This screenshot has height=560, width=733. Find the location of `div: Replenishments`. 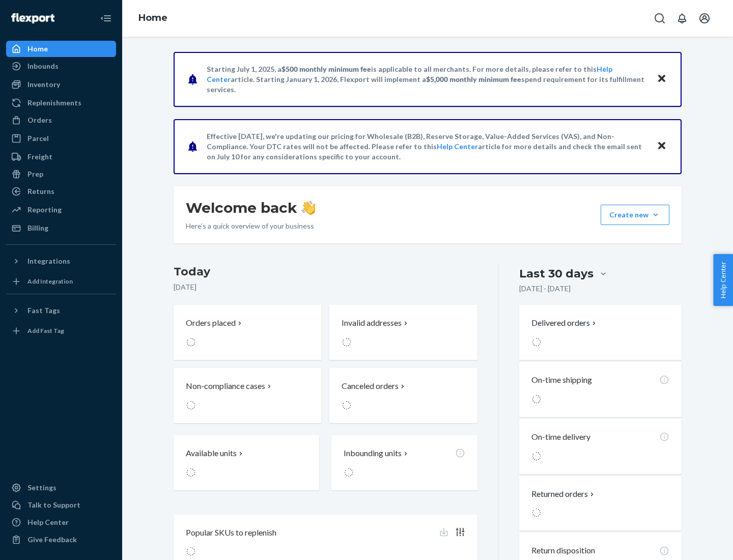

div: Replenishments is located at coordinates (55, 103).